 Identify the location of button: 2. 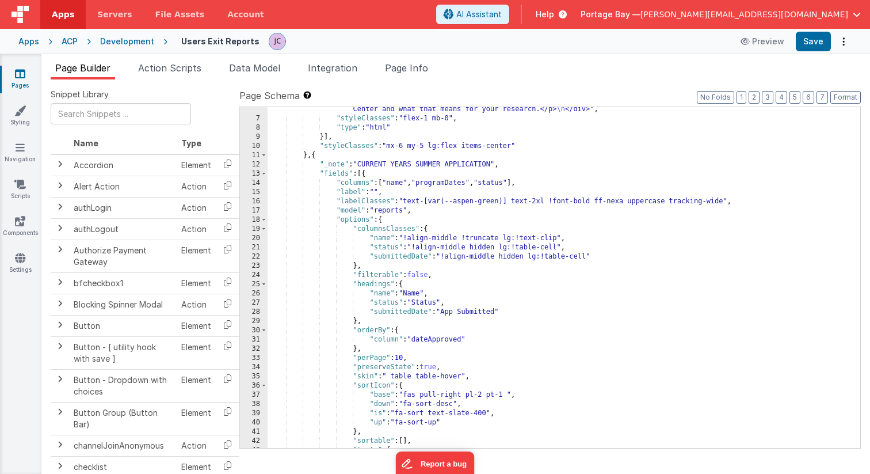
(754, 97).